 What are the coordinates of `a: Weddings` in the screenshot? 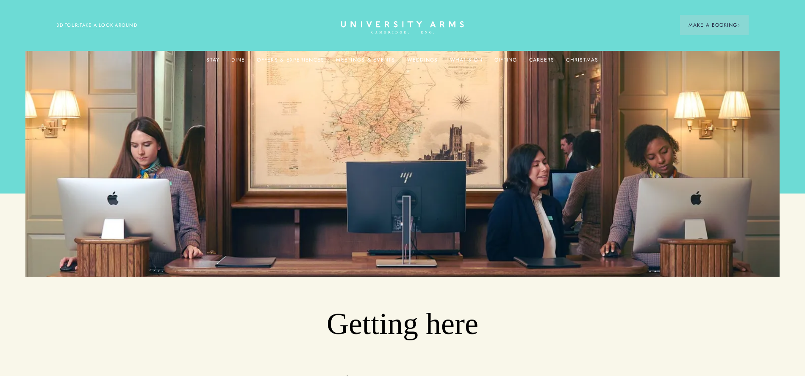 It's located at (423, 62).